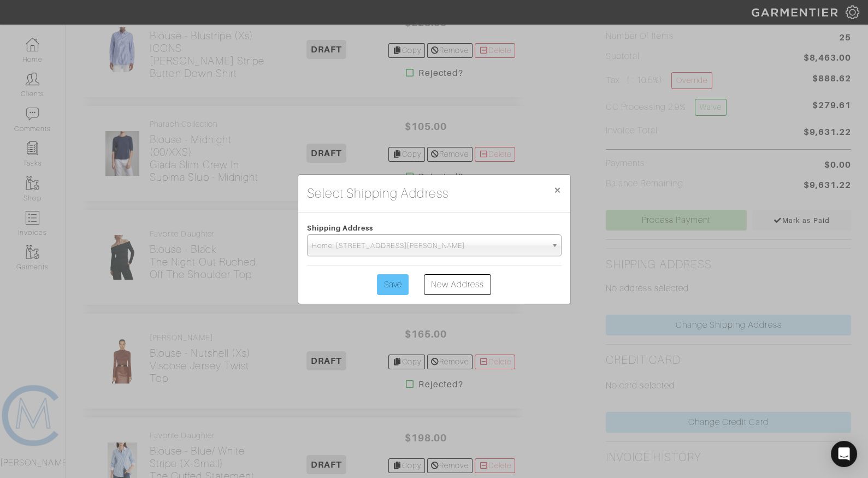 The height and width of the screenshot is (478, 868). What do you see at coordinates (844, 454) in the screenshot?
I see `div: Open Intercom Messenger` at bounding box center [844, 454].